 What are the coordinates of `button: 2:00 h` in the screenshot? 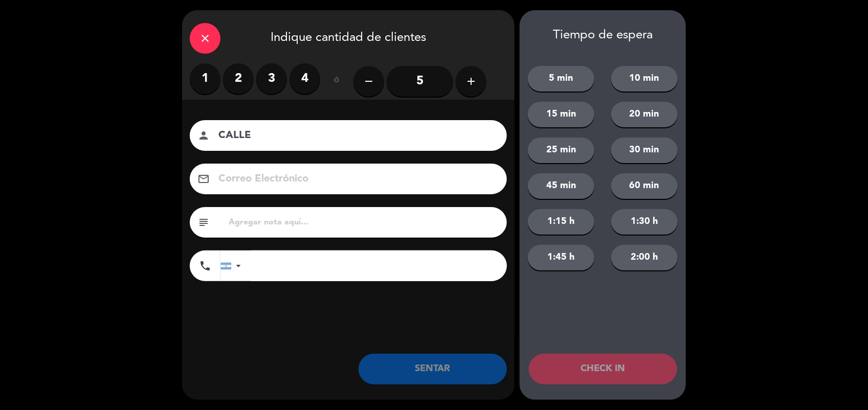 It's located at (644, 258).